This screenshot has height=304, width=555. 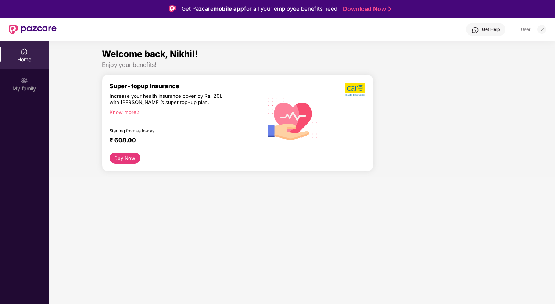 What do you see at coordinates (184, 86) in the screenshot?
I see `div: Super-topup Insurance` at bounding box center [184, 86].